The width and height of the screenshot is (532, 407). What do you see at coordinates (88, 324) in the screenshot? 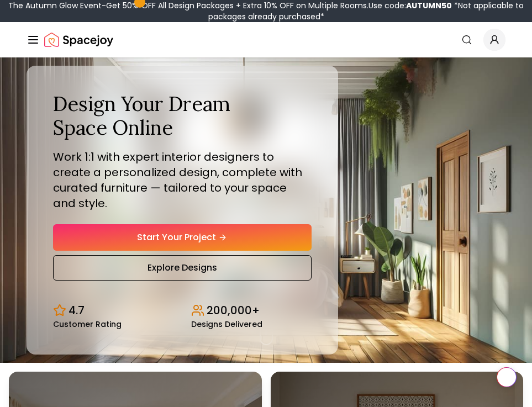
I see `small: Customer Rating` at bounding box center [88, 324].